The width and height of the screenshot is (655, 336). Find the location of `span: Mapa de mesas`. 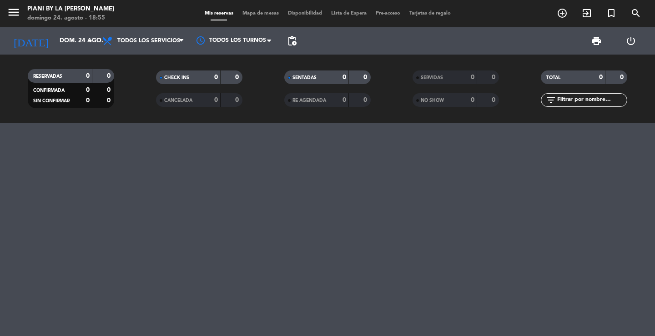

span: Mapa de mesas is located at coordinates (261, 13).